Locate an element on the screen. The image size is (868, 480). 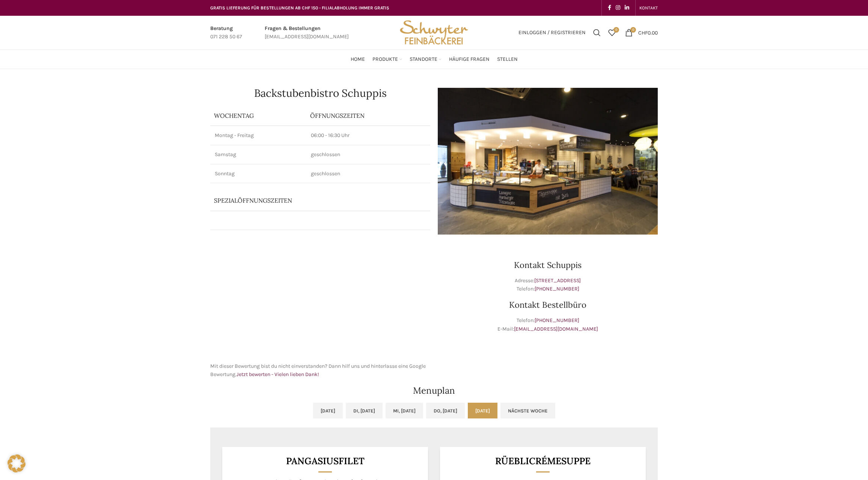
span: Einloggen / Registrieren is located at coordinates (552, 32).